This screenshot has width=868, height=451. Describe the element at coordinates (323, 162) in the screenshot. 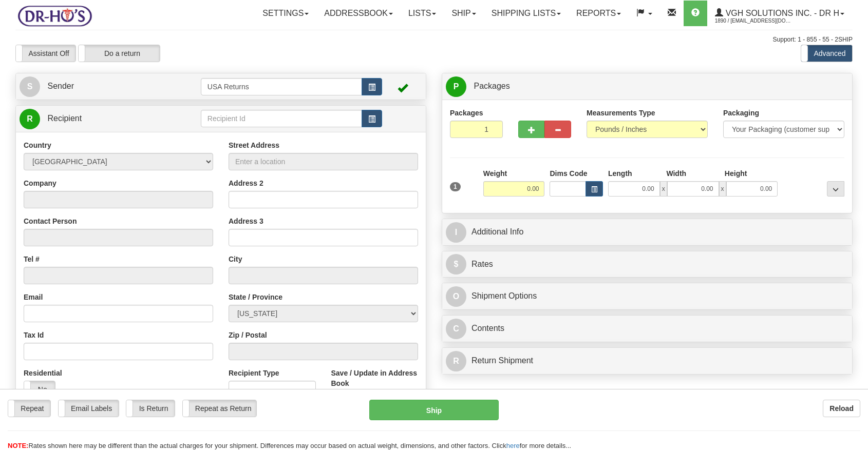

I see `input: Enter a location` at that location.